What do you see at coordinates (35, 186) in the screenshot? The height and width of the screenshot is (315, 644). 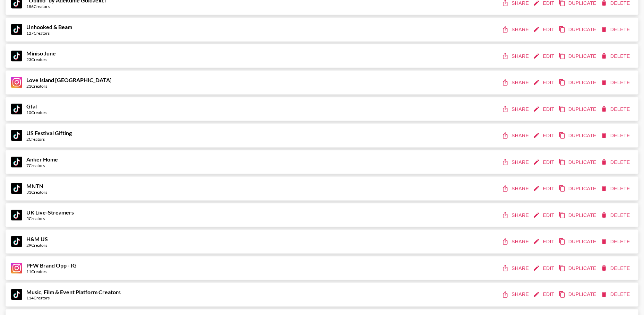 I see `strong: MNTN` at bounding box center [35, 186].